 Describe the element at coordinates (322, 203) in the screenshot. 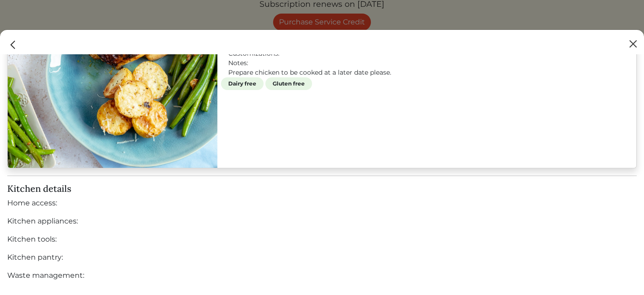

I see `div: Home access:` at that location.